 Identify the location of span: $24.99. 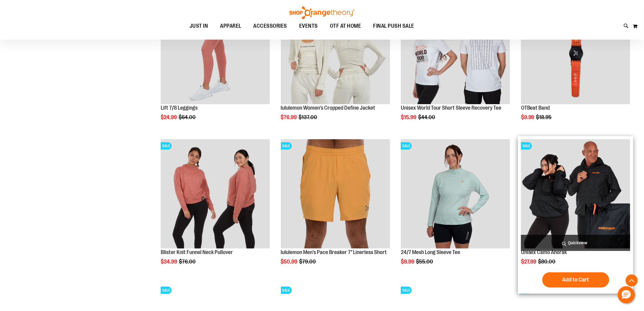
(169, 117).